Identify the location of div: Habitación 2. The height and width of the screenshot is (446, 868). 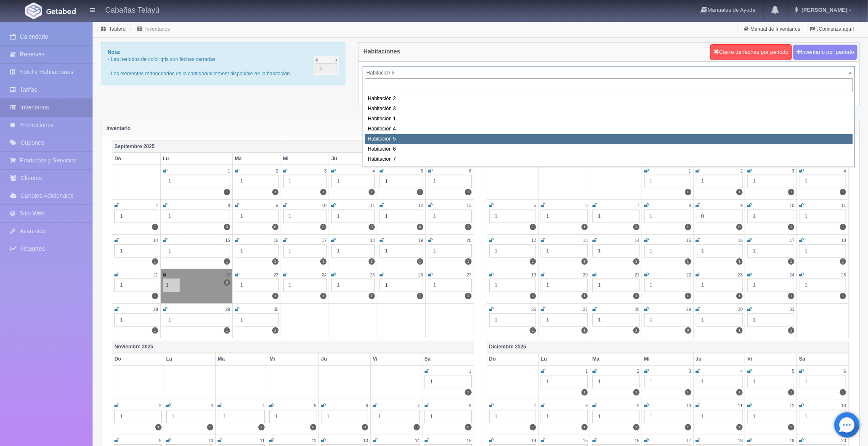
(609, 99).